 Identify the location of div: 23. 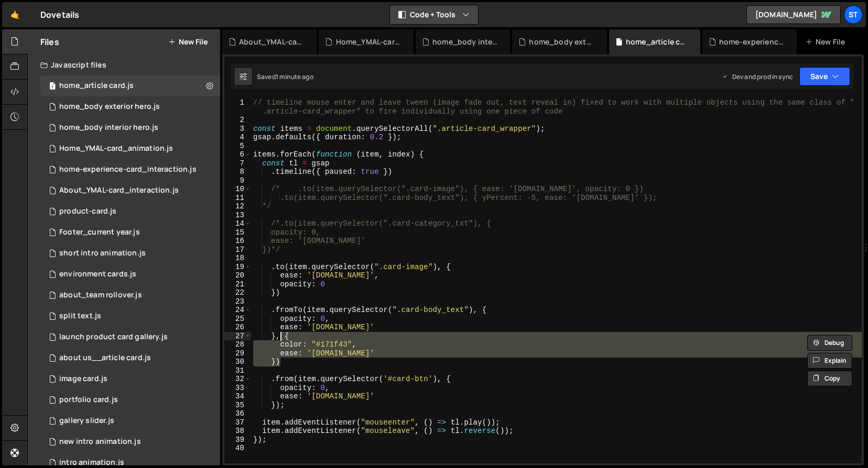
(238, 302).